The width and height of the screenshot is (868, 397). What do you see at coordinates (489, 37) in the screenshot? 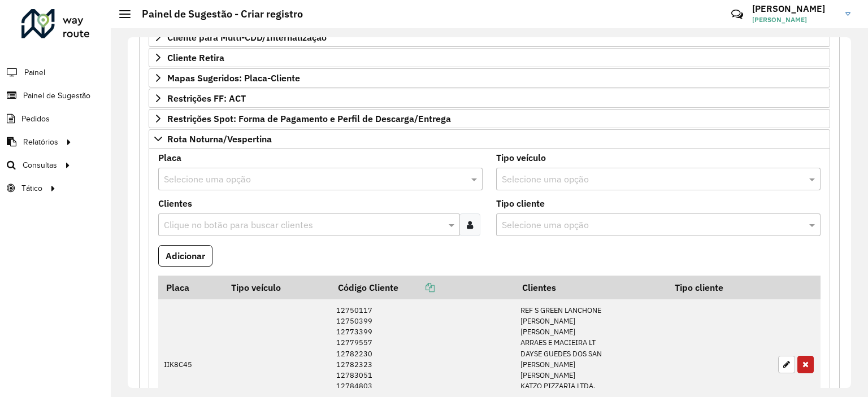
I see `a: Cliente para Multi-CDD/Internalização` at bounding box center [489, 37].